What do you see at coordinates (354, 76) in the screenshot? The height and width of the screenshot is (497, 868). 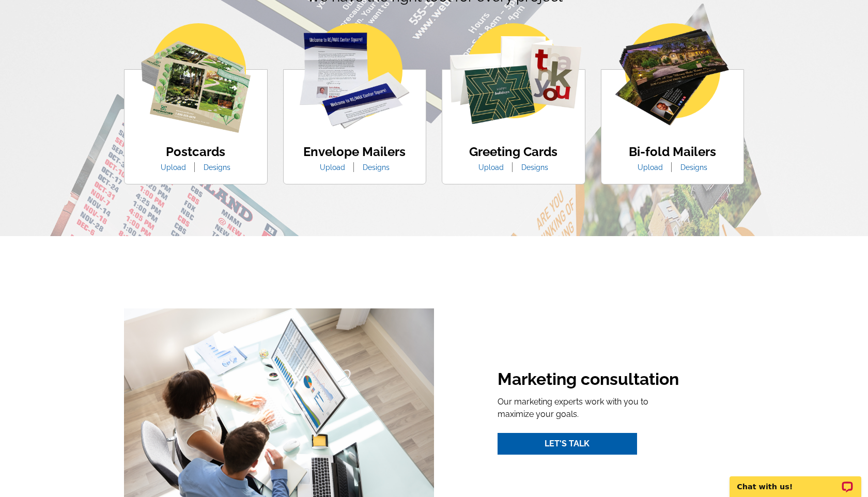 I see `img: envelope-mailer.png` at bounding box center [354, 76].